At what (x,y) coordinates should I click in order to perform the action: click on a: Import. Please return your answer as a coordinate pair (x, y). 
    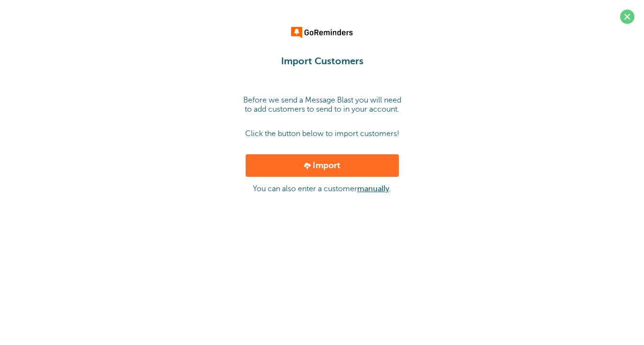
    Looking at the image, I should click on (322, 166).